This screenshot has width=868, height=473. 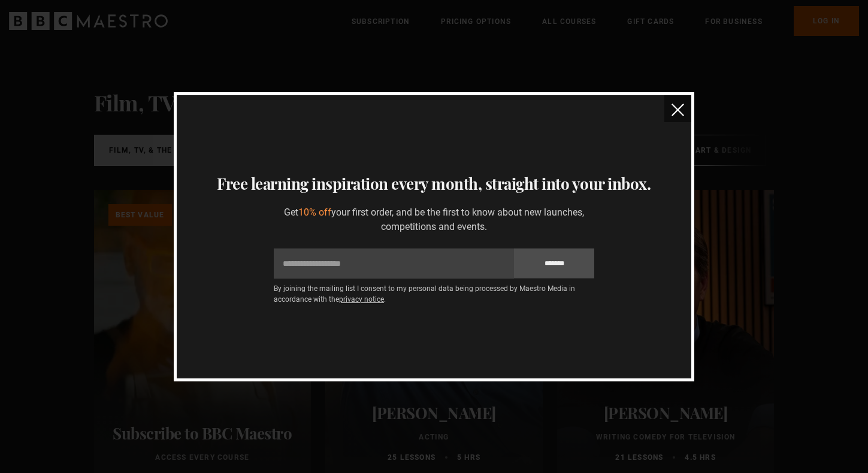 What do you see at coordinates (677, 109) in the screenshot?
I see `button: close` at bounding box center [677, 109].